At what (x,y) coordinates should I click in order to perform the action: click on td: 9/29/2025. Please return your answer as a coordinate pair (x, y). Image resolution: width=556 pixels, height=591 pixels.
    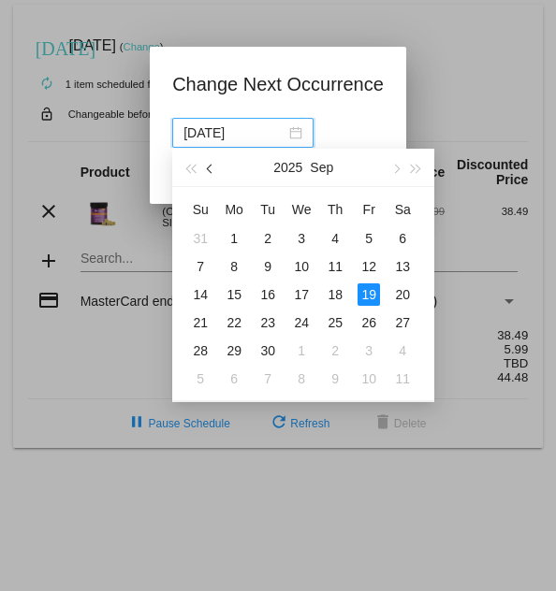
    Looking at the image, I should click on (234, 351).